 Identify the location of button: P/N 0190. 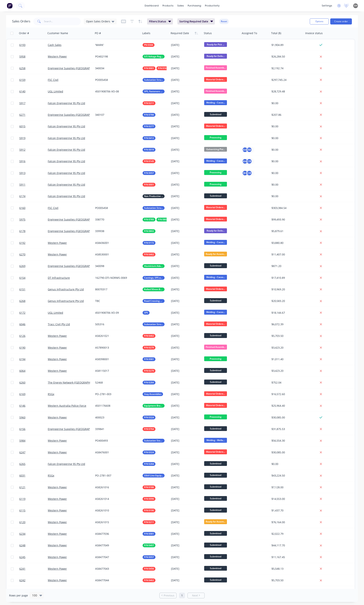
(149, 510).